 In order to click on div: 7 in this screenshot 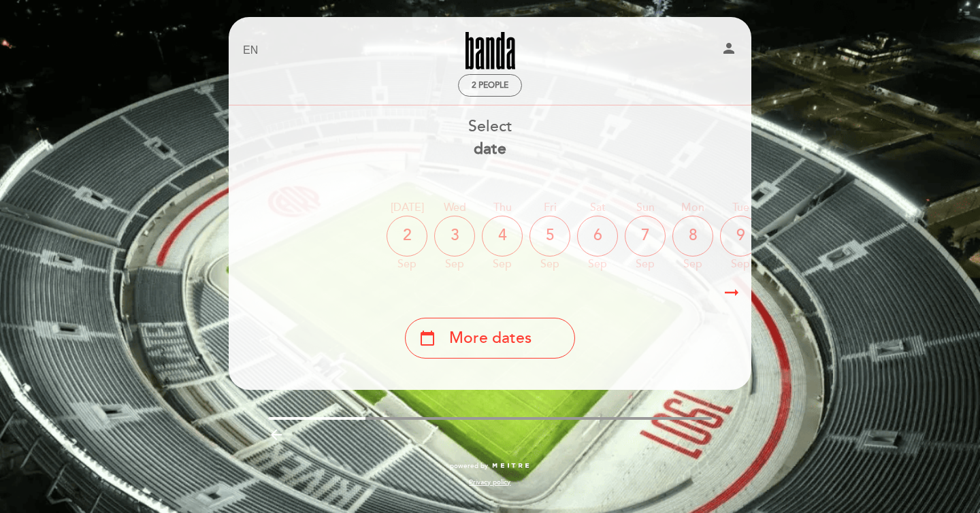, I will do `click(645, 236)`.